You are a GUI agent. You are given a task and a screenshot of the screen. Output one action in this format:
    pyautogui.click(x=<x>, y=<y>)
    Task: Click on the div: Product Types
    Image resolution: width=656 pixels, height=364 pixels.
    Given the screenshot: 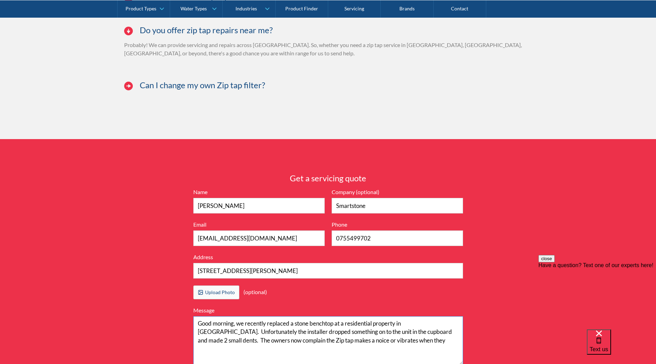 What is the action you would take?
    pyautogui.click(x=141, y=8)
    